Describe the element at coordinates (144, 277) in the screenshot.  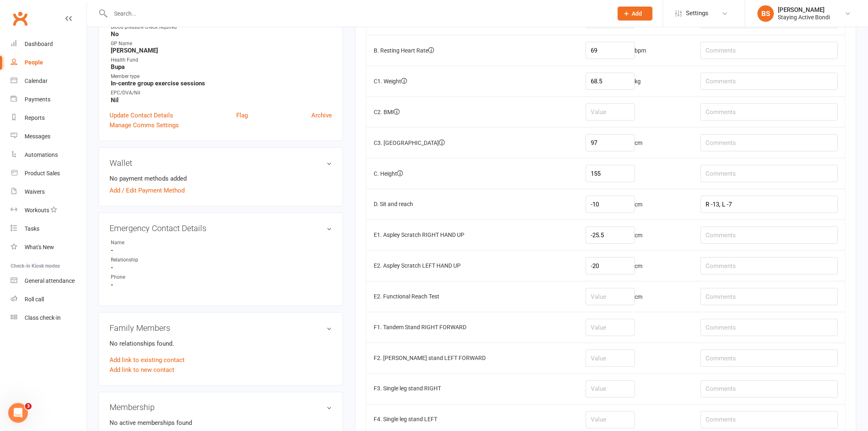
I see `div: Phone` at that location.